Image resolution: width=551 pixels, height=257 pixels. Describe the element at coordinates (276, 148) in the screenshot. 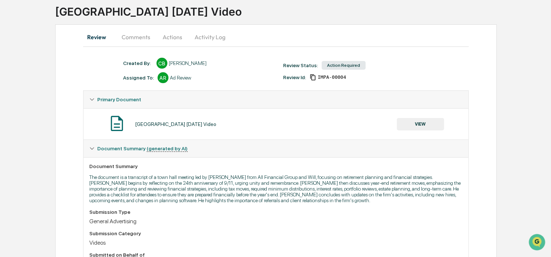

I see `div: Document Summary (generated by AI)` at that location.